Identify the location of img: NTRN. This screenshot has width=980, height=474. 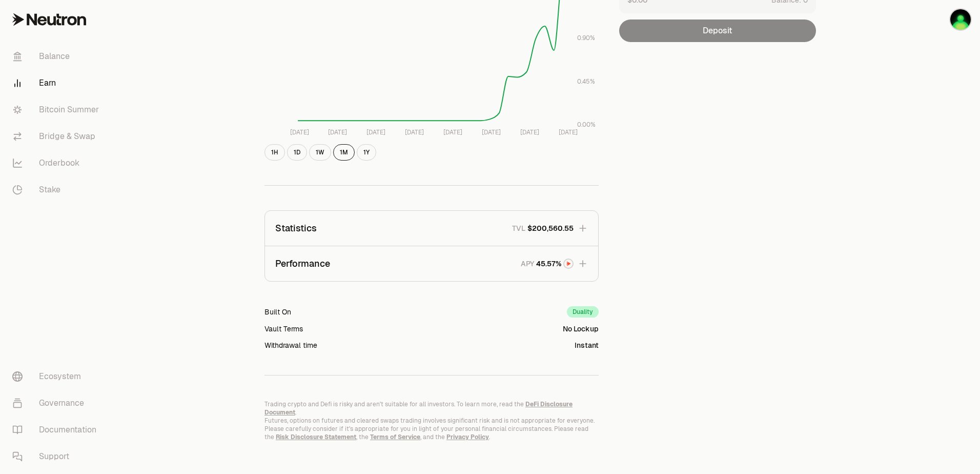
(569, 264).